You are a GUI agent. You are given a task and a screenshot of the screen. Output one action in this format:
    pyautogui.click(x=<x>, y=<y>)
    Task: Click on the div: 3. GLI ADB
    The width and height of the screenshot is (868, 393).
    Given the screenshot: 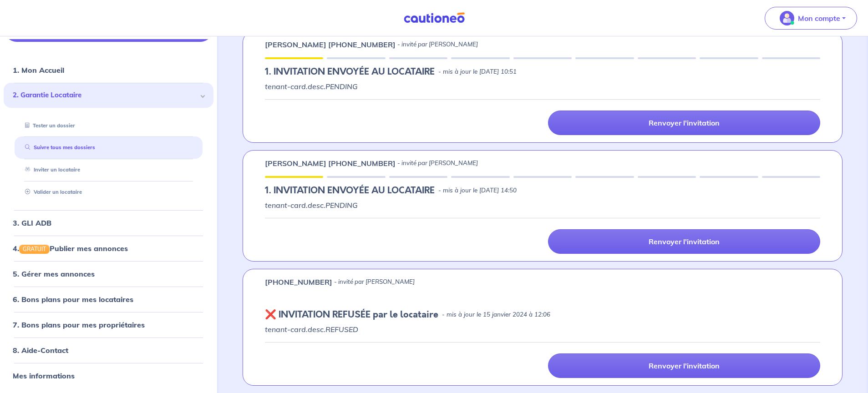 What is the action you would take?
    pyautogui.click(x=108, y=223)
    